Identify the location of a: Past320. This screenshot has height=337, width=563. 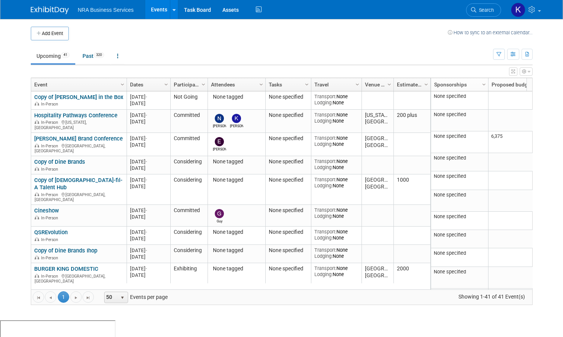
(93, 56).